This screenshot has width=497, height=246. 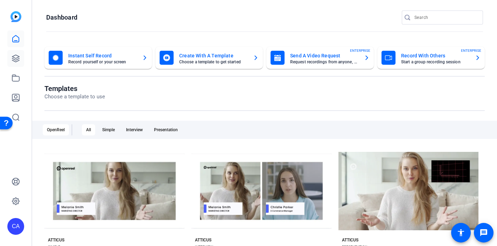 I want to click on div: All, so click(x=89, y=130).